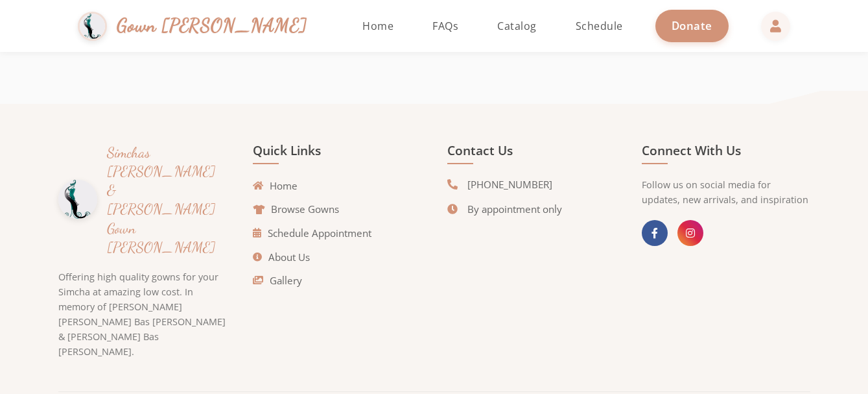  What do you see at coordinates (278, 280) in the screenshot?
I see `a: Gallery` at bounding box center [278, 280].